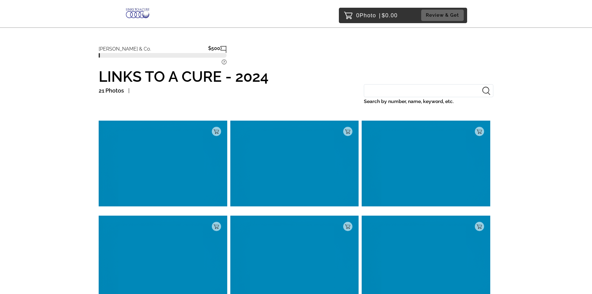 Image resolution: width=592 pixels, height=294 pixels. Describe the element at coordinates (214, 49) in the screenshot. I see `p: $500` at that location.